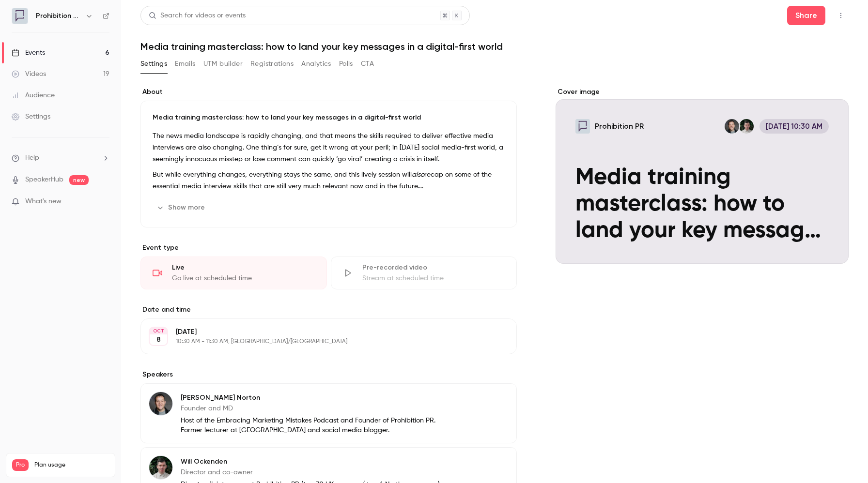  Describe the element at coordinates (72, 465) in the screenshot. I see `span: Plan usage` at that location.